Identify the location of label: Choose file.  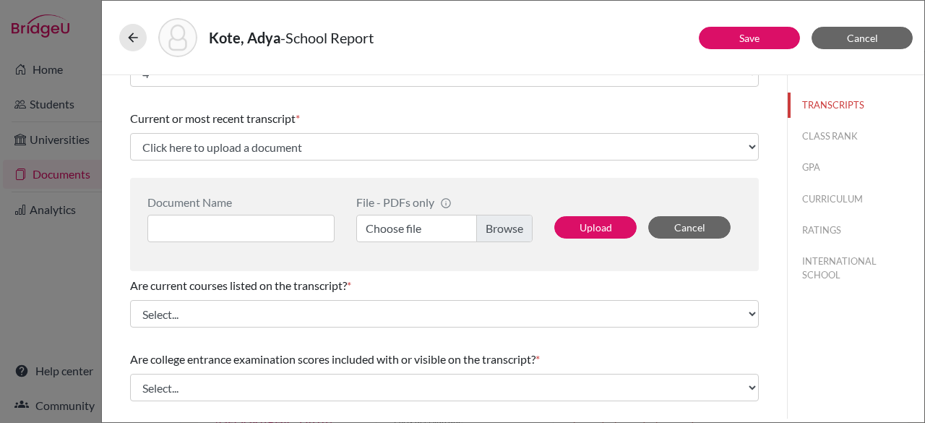
(444, 228).